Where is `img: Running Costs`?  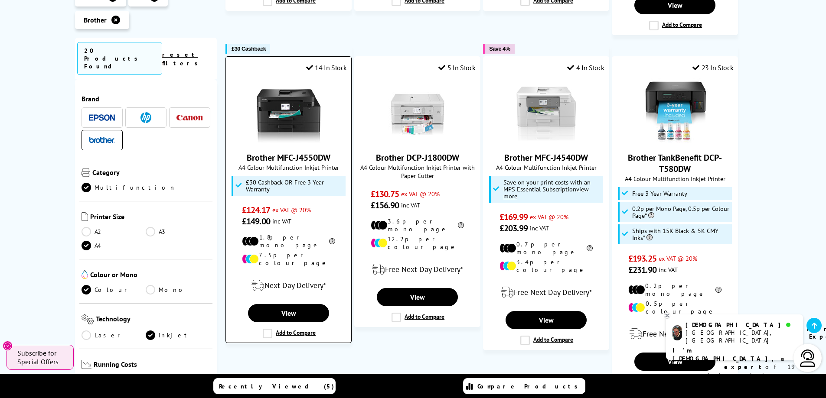
img: Running Costs is located at coordinates (87, 365).